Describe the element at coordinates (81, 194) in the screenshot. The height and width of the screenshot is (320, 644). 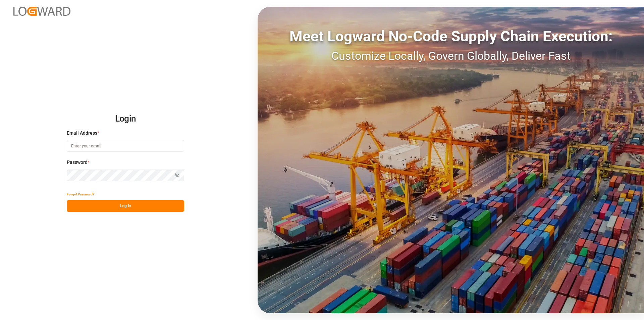
I see `button: Forgot Password?` at that location.